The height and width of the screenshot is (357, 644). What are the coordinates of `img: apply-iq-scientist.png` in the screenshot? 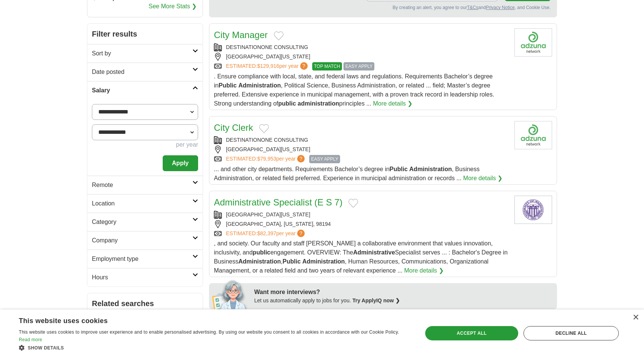 It's located at (230, 294).